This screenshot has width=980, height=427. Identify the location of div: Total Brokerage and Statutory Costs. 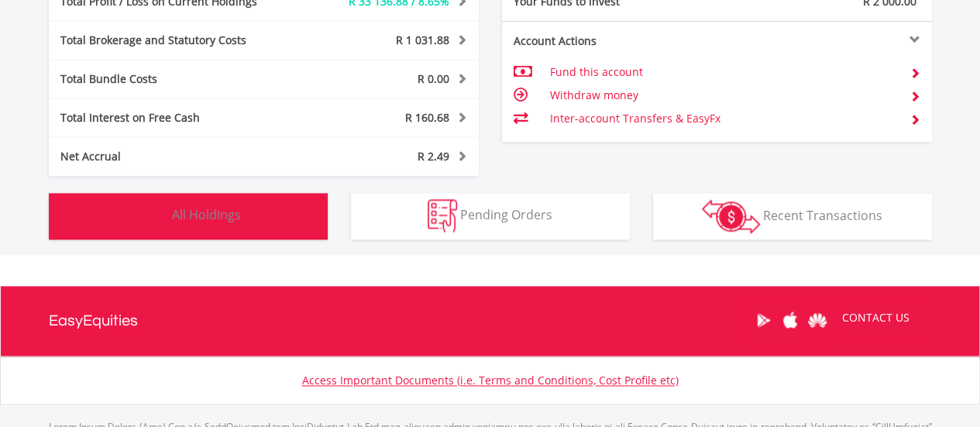
(174, 41).